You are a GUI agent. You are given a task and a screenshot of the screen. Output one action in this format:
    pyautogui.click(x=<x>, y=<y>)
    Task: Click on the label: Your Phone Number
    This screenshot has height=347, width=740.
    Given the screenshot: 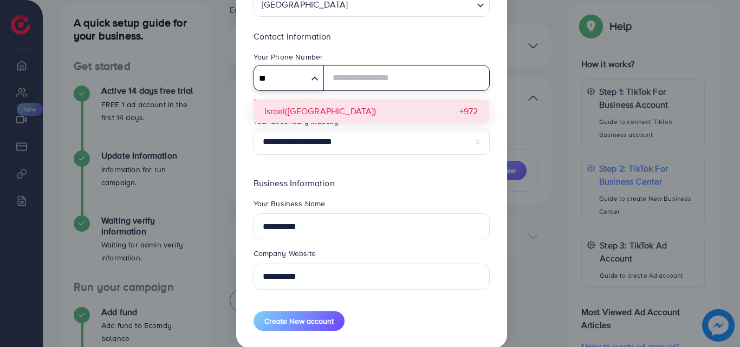 What is the action you would take?
    pyautogui.click(x=288, y=57)
    